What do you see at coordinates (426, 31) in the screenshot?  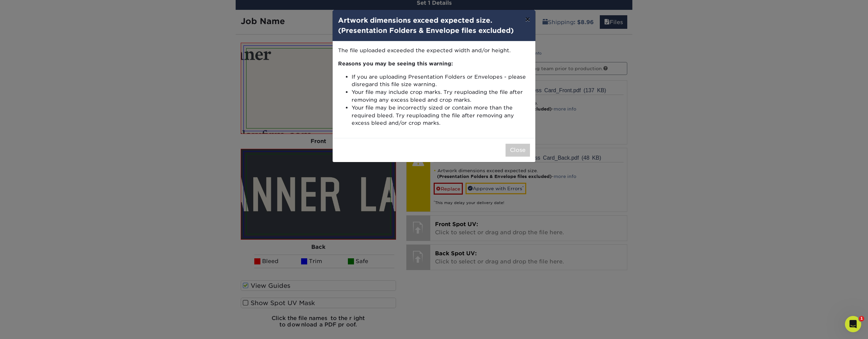 I see `strong: (Presentation Folders & Envelope files excluded)` at bounding box center [426, 31].